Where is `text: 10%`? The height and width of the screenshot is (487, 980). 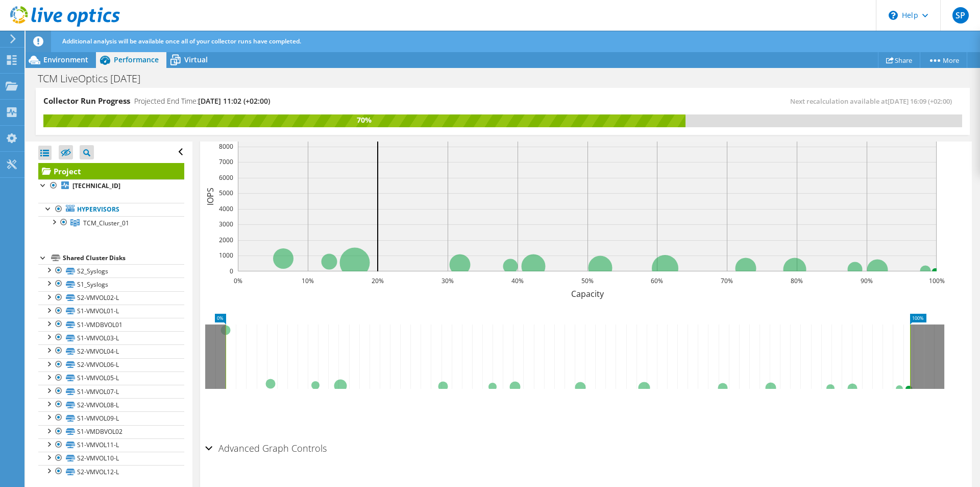
text: 10% is located at coordinates (308, 280).